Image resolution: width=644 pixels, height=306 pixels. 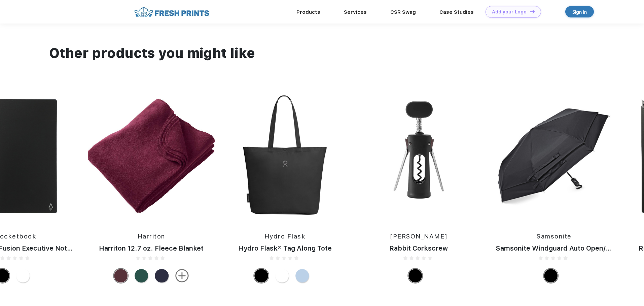 What do you see at coordinates (23, 276) in the screenshot?
I see `div: White` at bounding box center [23, 276].